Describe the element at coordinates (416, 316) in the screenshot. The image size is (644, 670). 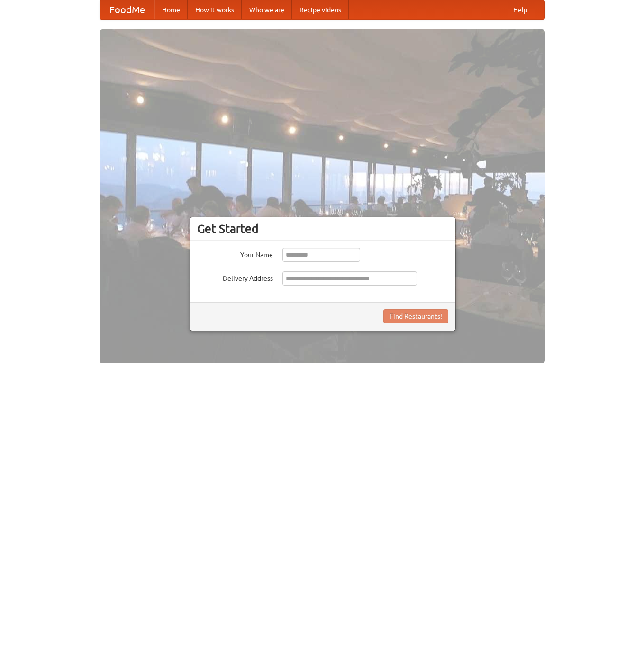
I see `button: Find Restaurants!` at that location.